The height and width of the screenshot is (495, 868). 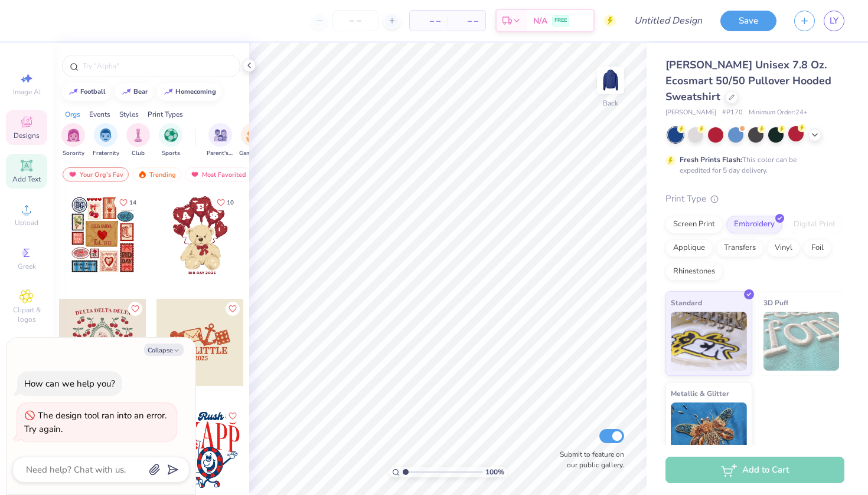 What do you see at coordinates (833, 20) in the screenshot?
I see `a: LY` at bounding box center [833, 20].